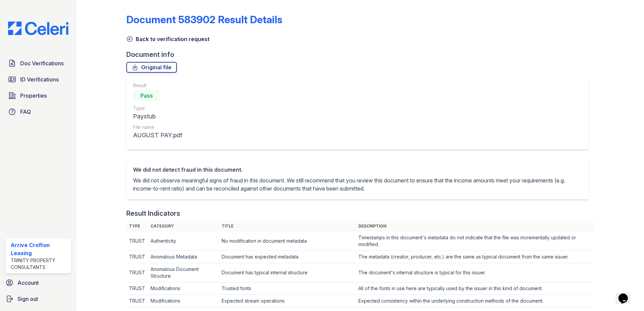  What do you see at coordinates (287, 301) in the screenshot?
I see `td: Expected stream operations` at bounding box center [287, 301].